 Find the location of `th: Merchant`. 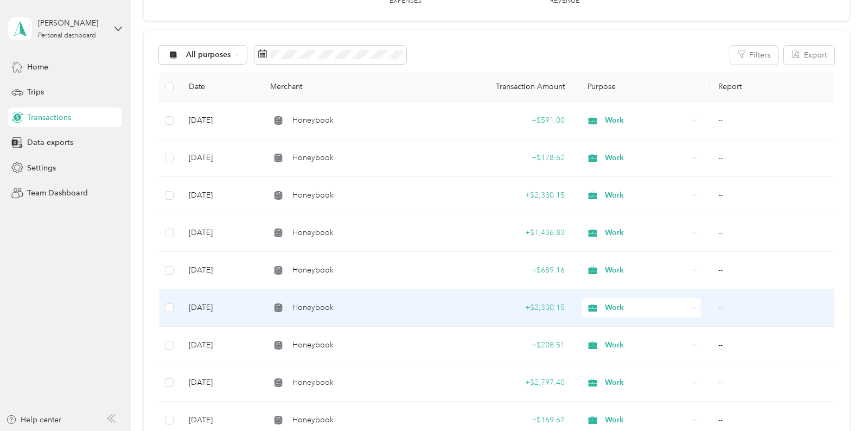

th: Merchant is located at coordinates (359, 87).